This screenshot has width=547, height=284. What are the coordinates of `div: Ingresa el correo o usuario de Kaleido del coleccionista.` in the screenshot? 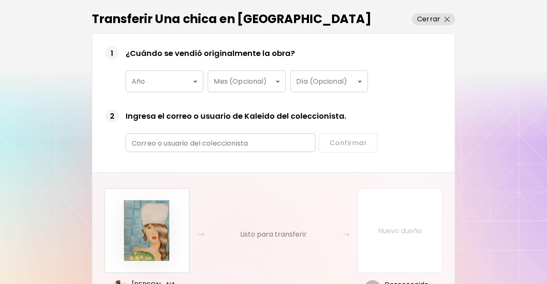 It's located at (236, 116).